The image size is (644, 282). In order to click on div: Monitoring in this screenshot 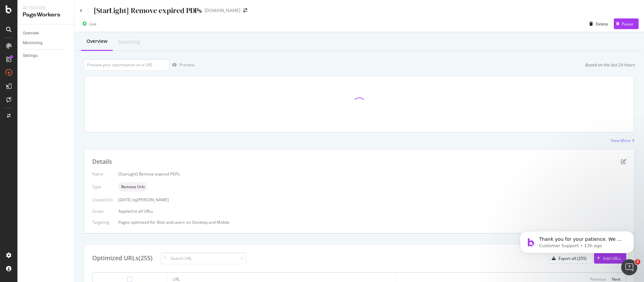, I will do `click(32, 43)`.